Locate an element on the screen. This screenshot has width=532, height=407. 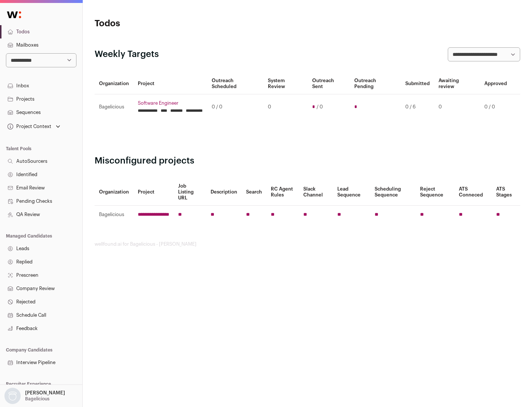
h2: Weekly Targets is located at coordinates (127, 55).